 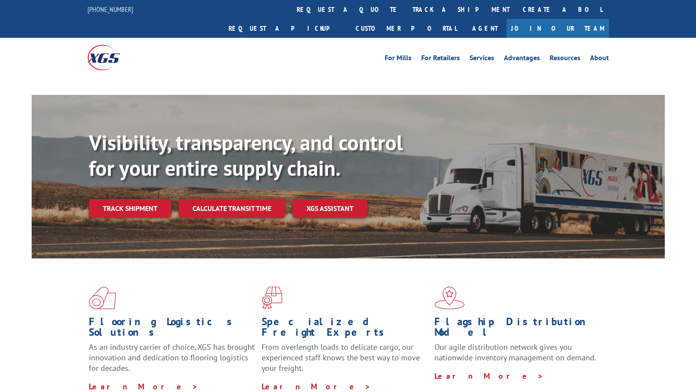 I want to click on p: From overlength loads to delicate cargo, our experienced staff knows the best way to move your fr..., so click(x=345, y=362).